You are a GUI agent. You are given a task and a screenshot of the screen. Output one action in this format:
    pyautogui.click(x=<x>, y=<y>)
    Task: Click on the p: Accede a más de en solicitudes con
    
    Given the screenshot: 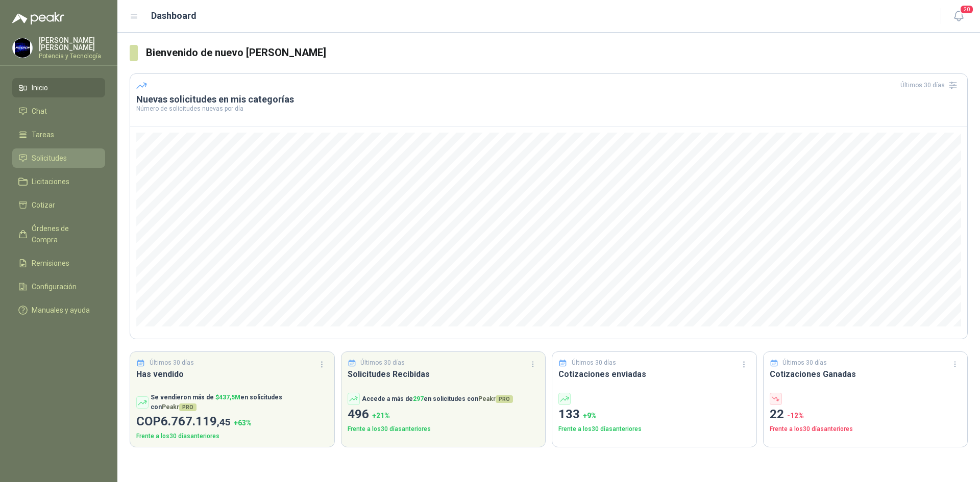 What is the action you would take?
    pyautogui.click(x=438, y=399)
    